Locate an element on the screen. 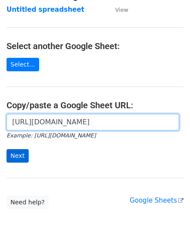  a: Select... is located at coordinates (23, 64).